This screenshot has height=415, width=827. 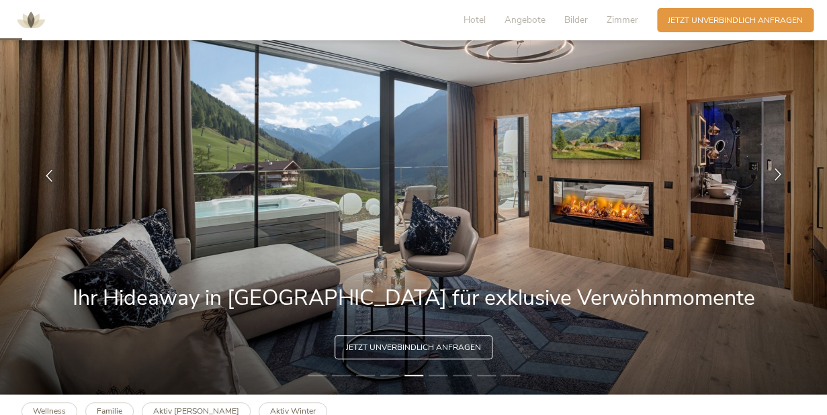 What do you see at coordinates (31, 19) in the screenshot?
I see `a: AMONTI & LUNARIS Wellnessresort` at bounding box center [31, 19].